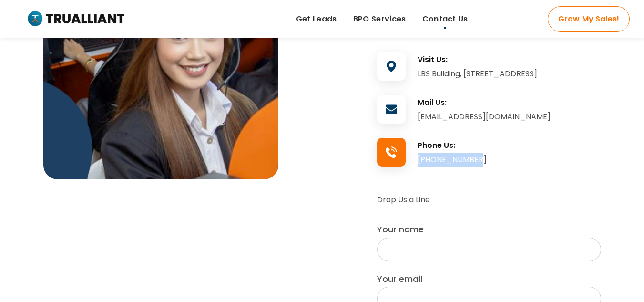 Image resolution: width=644 pixels, height=302 pixels. What do you see at coordinates (509, 146) in the screenshot?
I see `h3: Phone Us:` at bounding box center [509, 146].